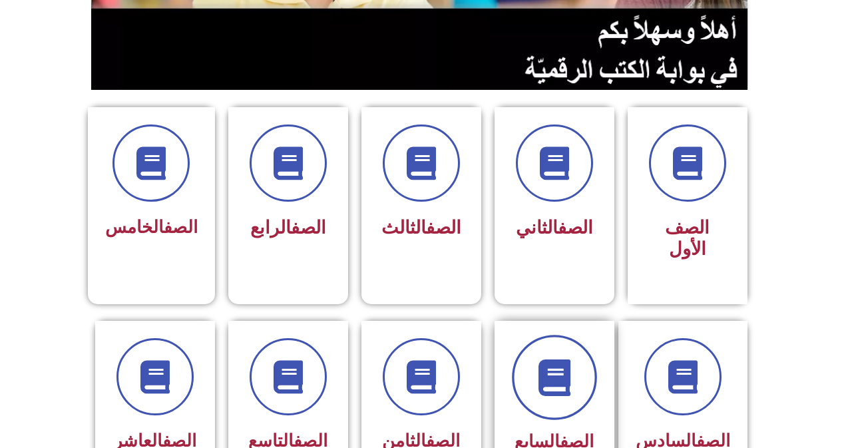  What do you see at coordinates (288, 228) in the screenshot?
I see `span: الرابع` at bounding box center [288, 228].